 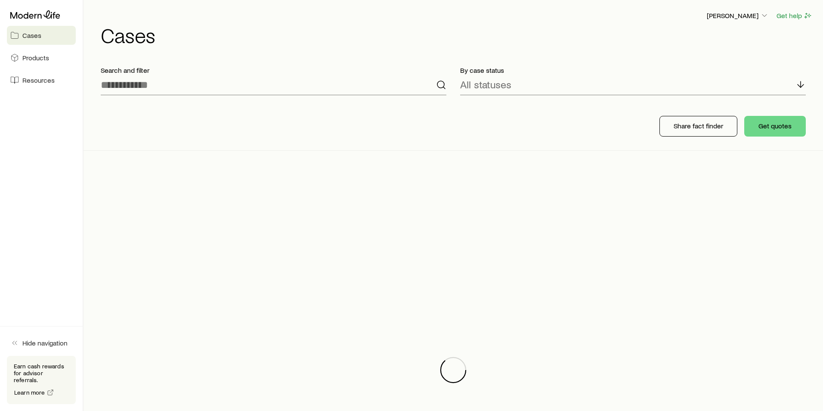 I want to click on span: Hide navigation, so click(x=45, y=343).